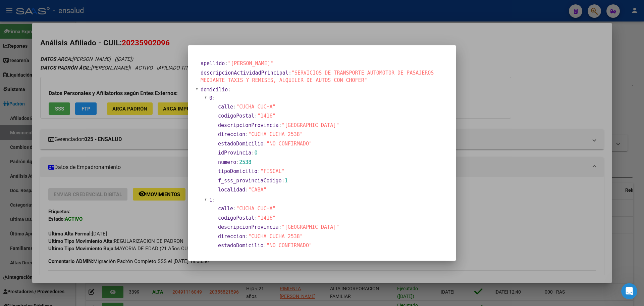  I want to click on span: tipoDomicilio, so click(238, 171).